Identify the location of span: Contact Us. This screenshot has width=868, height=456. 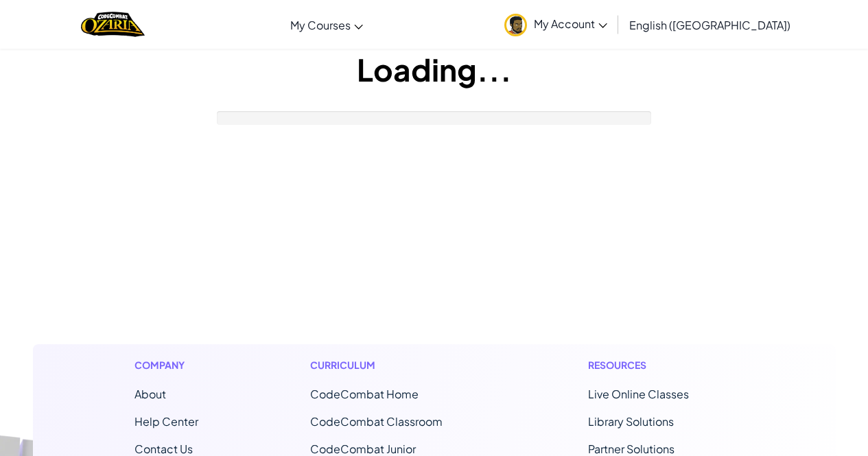
(163, 449).